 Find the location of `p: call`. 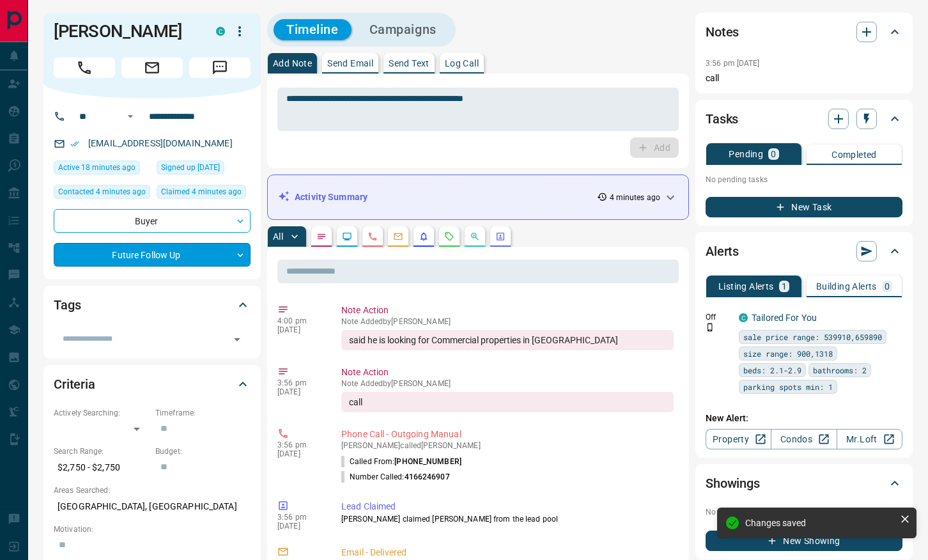

p: call is located at coordinates (804, 78).